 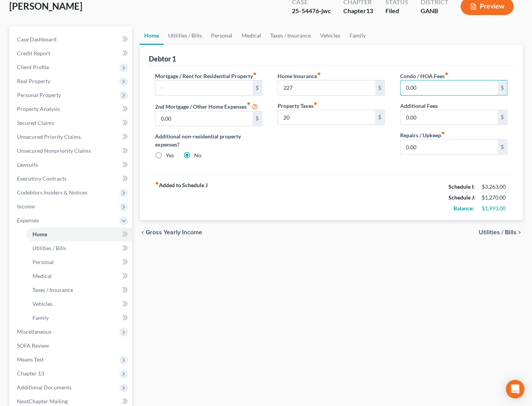 What do you see at coordinates (515, 389) in the screenshot?
I see `div: Open Intercom Messenger` at bounding box center [515, 389].